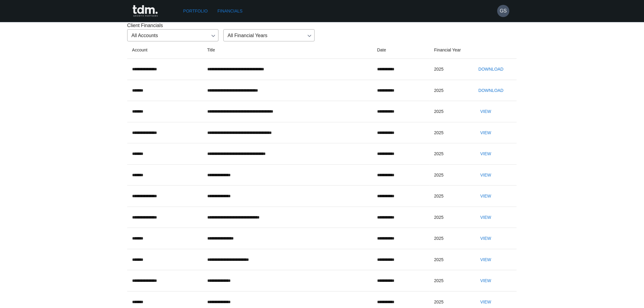 This screenshot has height=308, width=644. Describe the element at coordinates (450, 50) in the screenshot. I see `th: Financial Year` at that location.